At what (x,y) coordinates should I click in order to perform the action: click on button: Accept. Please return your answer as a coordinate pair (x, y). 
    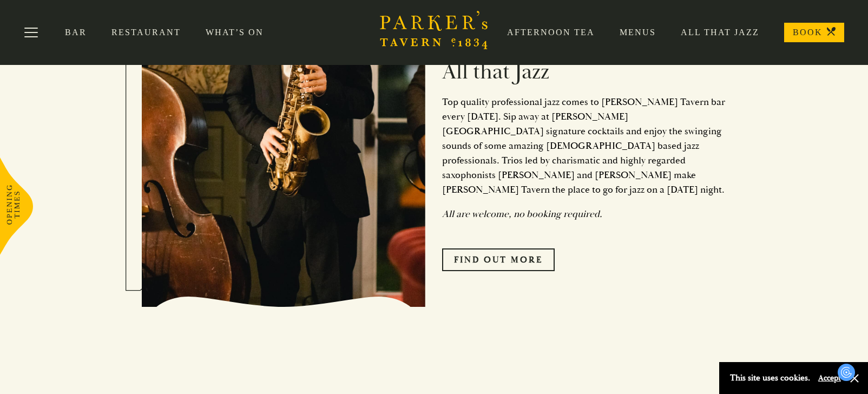
    Looking at the image, I should click on (830, 378).